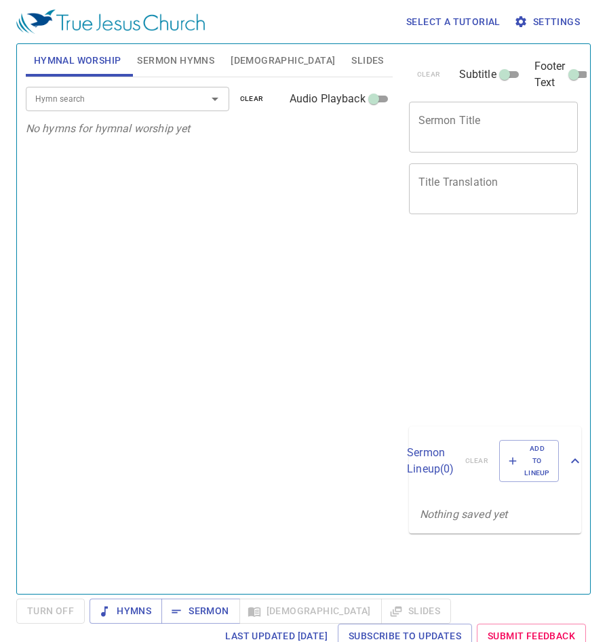 Image resolution: width=607 pixels, height=642 pixels. I want to click on button: Open, so click(215, 99).